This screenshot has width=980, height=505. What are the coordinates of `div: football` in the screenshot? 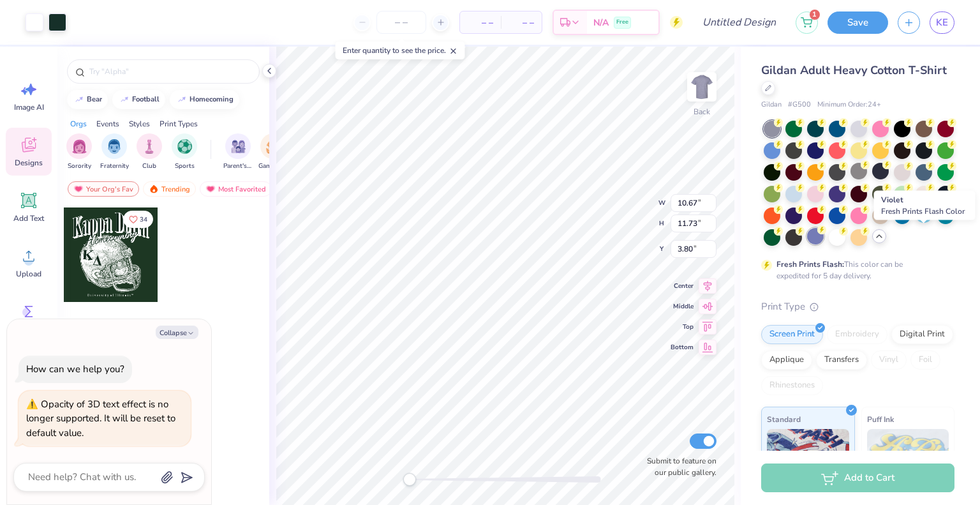 It's located at (145, 99).